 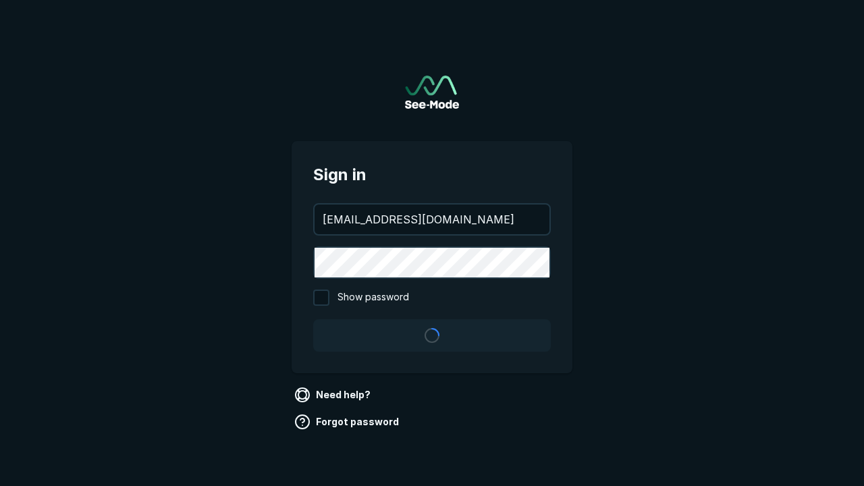 What do you see at coordinates (432, 92) in the screenshot?
I see `a: Go to sign in` at bounding box center [432, 92].